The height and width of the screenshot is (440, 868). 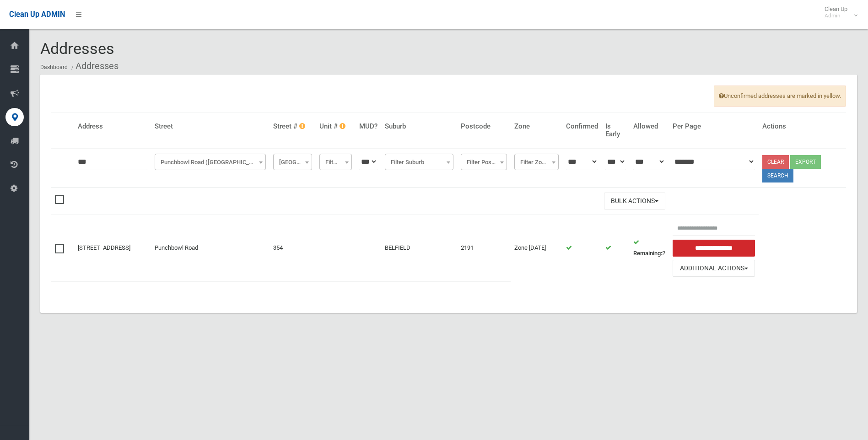 I want to click on span: Filter Street #, so click(x=292, y=162).